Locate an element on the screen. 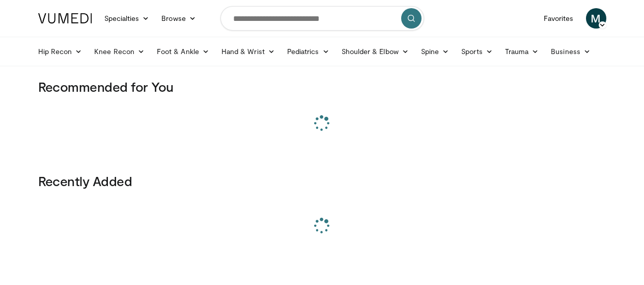  h3: Recommended for You is located at coordinates (322, 87).